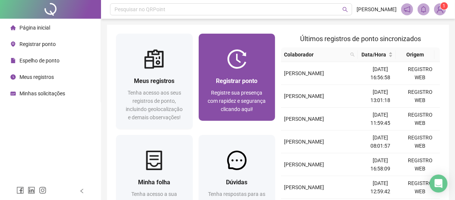 Image resolution: width=455 pixels, height=200 pixels. I want to click on span: left, so click(82, 191).